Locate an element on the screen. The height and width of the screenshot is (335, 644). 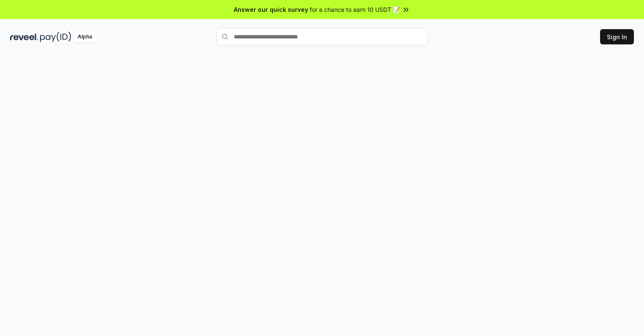
span: Answer our quick survey is located at coordinates (271, 9).